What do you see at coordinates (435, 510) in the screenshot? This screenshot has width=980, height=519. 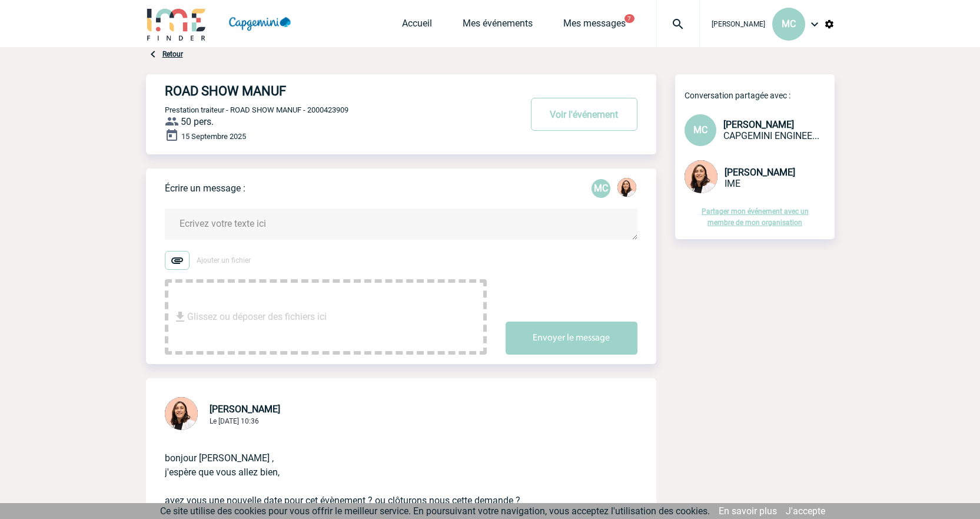 I see `span: Ce site utilise des cookies pour vous offrir le meilleur service. En poursuivant votre navigation...` at bounding box center [435, 510].